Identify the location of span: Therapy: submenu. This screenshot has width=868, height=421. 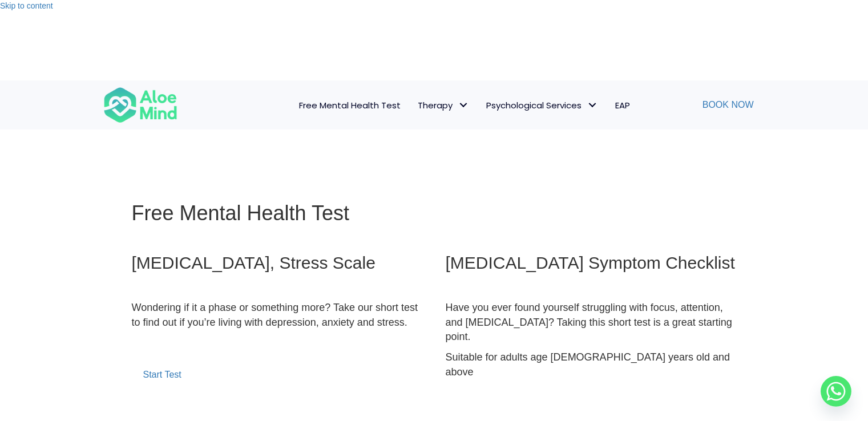
(463, 105).